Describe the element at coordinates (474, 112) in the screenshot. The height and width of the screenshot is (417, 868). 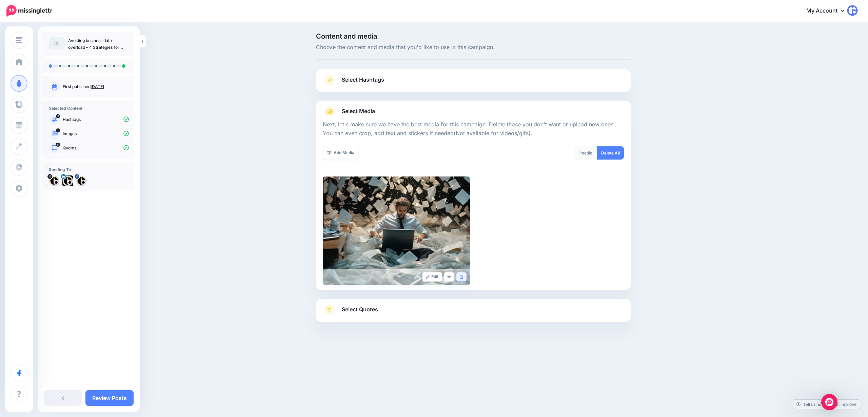
I see `a: Select Media` at that location.